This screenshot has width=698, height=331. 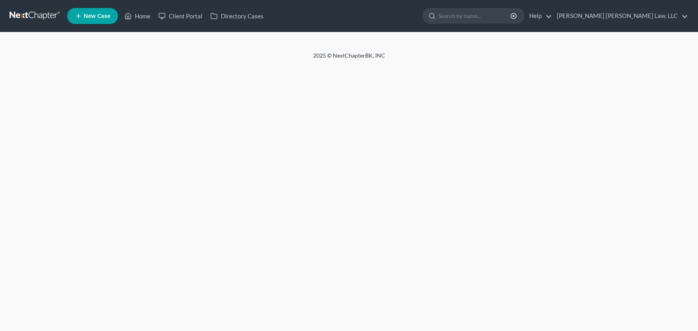 I want to click on a: Home, so click(x=137, y=16).